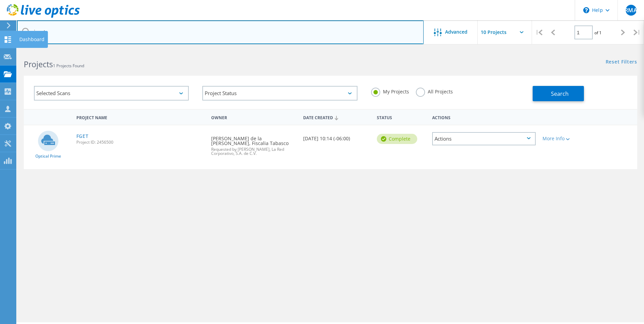 The image size is (644, 324). What do you see at coordinates (111, 93) in the screenshot?
I see `div: Selected Scans` at bounding box center [111, 93].